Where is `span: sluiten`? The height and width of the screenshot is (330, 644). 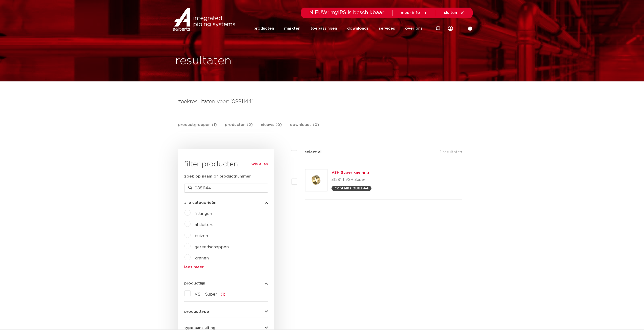
span: sluiten is located at coordinates (450, 12).